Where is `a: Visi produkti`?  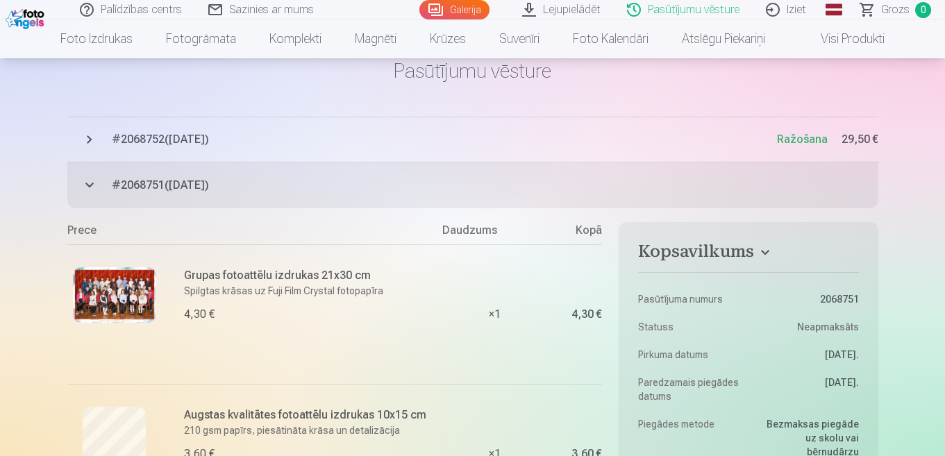
a: Visi produkti is located at coordinates (842, 39).